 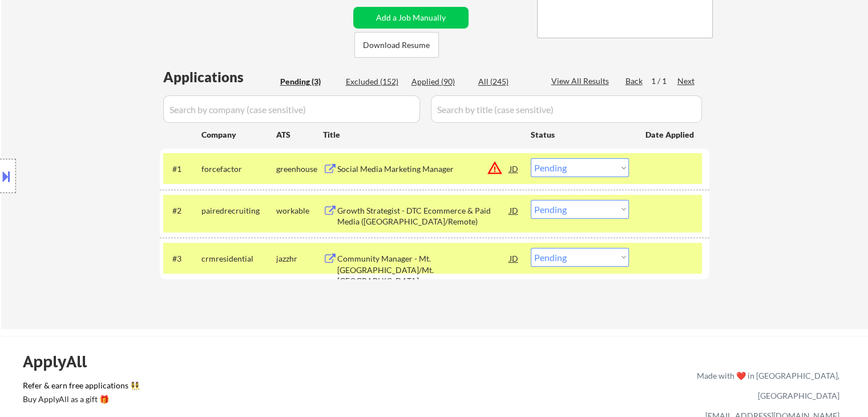 What do you see at coordinates (80, 399) in the screenshot?
I see `div: Buy ApplyAll as a gift 🎁` at bounding box center [80, 399].